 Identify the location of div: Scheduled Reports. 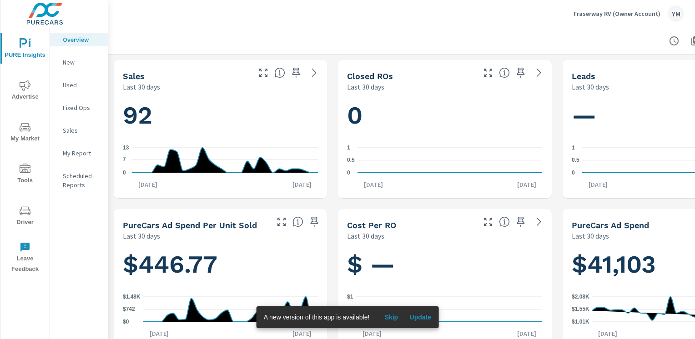
(79, 181).